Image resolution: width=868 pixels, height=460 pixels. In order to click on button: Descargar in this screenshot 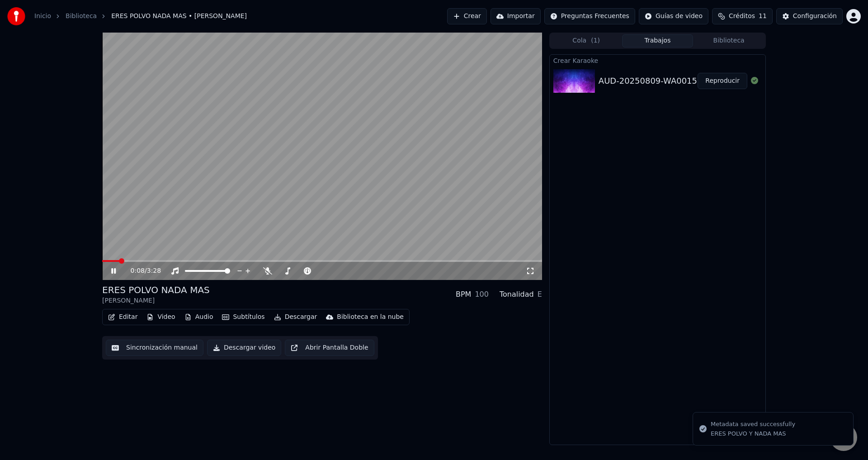, I will do `click(296, 317)`.